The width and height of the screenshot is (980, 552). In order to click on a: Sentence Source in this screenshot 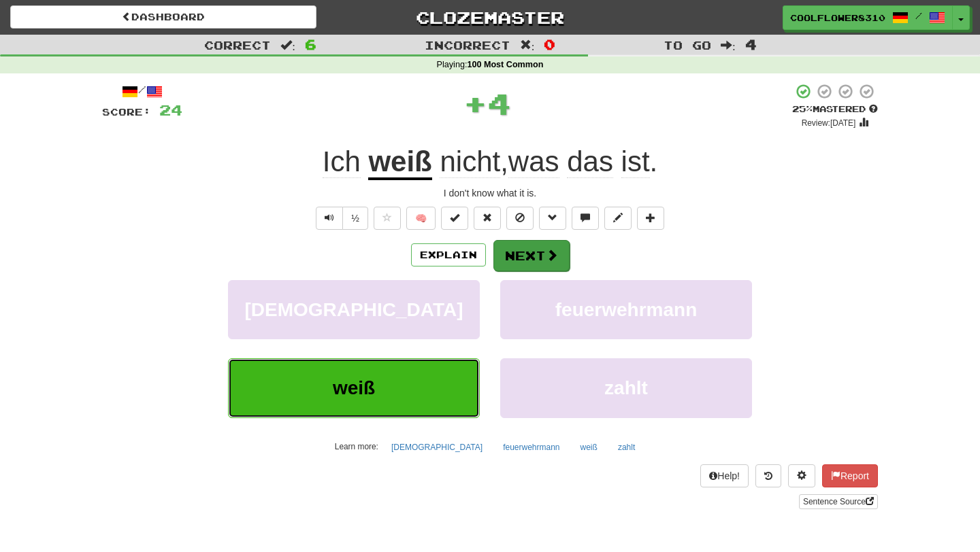, I will do `click(838, 502)`.